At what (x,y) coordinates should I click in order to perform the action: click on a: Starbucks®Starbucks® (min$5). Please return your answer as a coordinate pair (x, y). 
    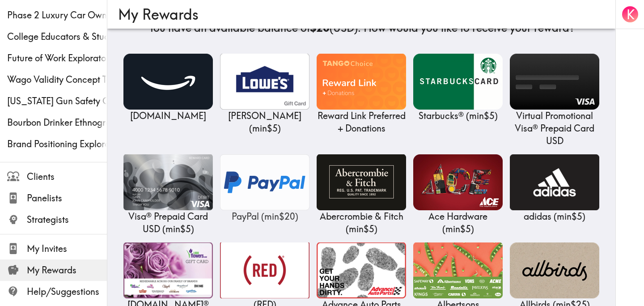
    Looking at the image, I should click on (458, 87).